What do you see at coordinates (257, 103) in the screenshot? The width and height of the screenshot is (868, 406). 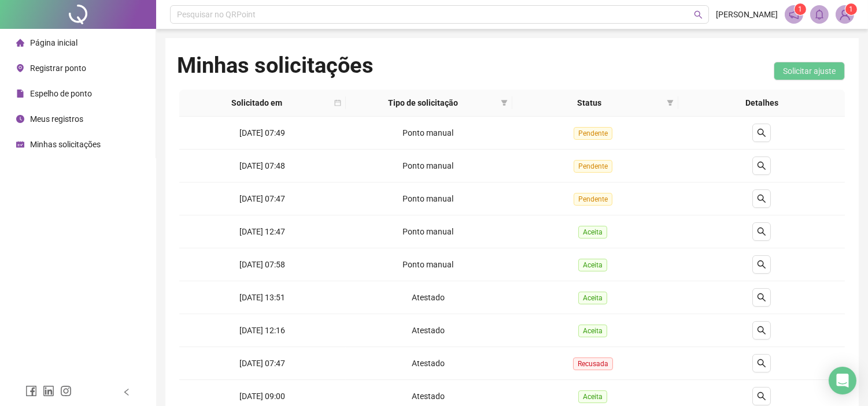 I see `span: Solicitado em` at bounding box center [257, 103].